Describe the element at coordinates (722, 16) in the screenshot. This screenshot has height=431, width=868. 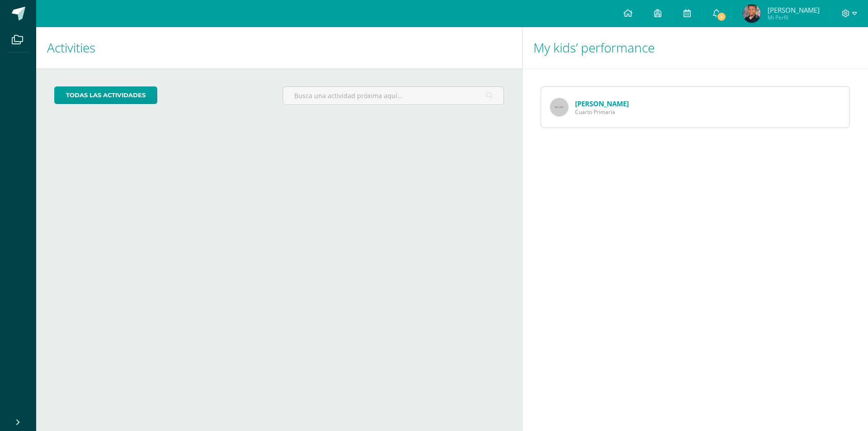
I see `span: 1` at that location.